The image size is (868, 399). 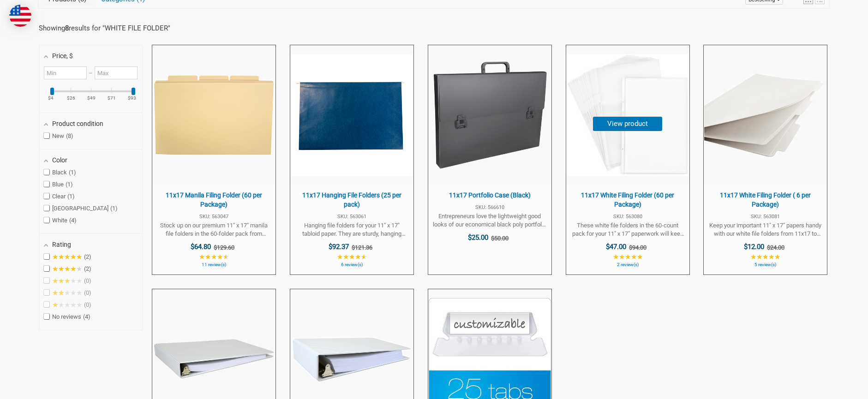 What do you see at coordinates (62, 56) in the screenshot?
I see `span: Price` at bounding box center [62, 56].